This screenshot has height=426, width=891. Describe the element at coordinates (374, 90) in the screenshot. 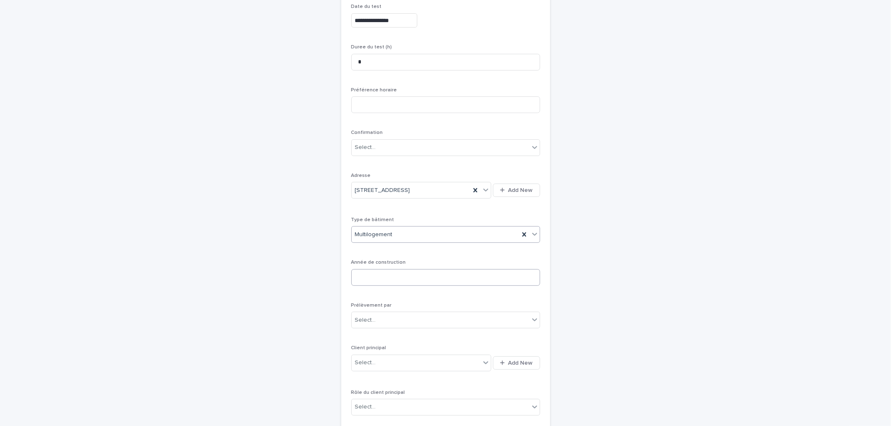

I see `span: Préférence horaire` at that location.